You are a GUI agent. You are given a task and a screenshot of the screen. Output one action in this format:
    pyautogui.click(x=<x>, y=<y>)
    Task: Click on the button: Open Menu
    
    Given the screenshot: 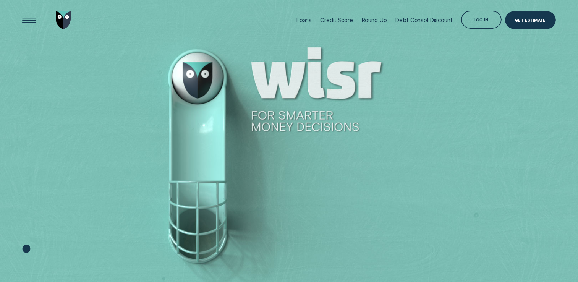 What is the action you would take?
    pyautogui.click(x=29, y=20)
    